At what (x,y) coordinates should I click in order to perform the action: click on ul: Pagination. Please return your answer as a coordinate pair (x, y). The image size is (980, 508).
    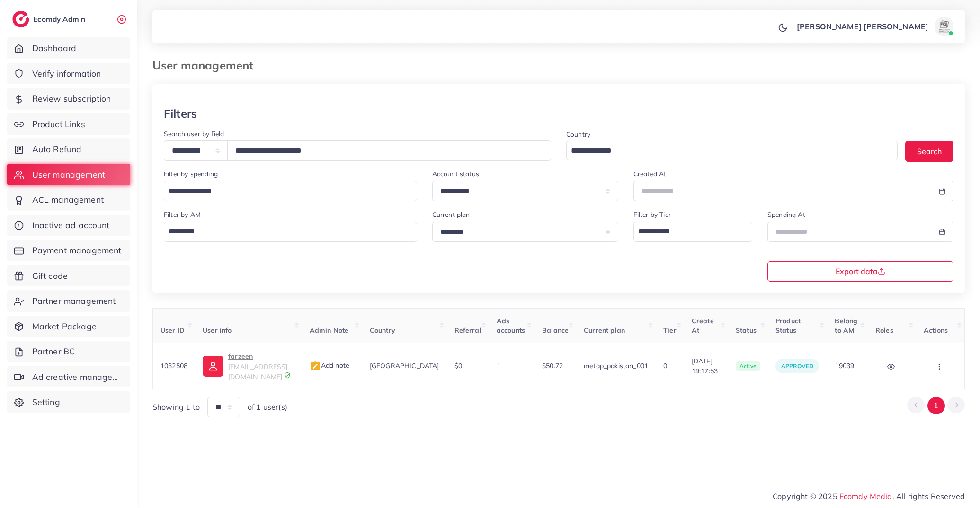
    Looking at the image, I should click on (936, 406).